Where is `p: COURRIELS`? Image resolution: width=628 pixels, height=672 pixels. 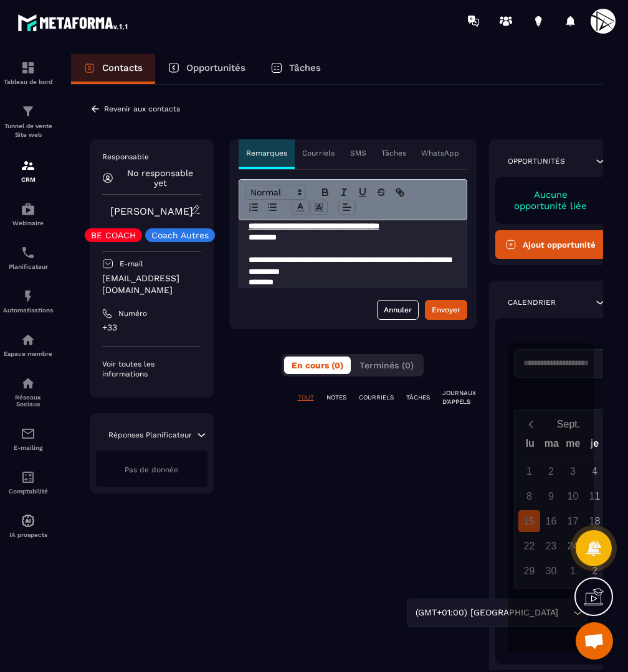 p: COURRIELS is located at coordinates (376, 398).